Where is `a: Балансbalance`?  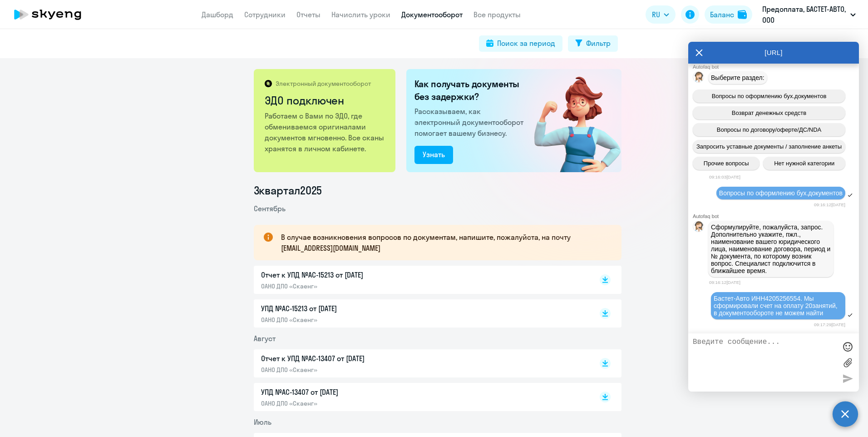
a: Балансbalance is located at coordinates (728, 15).